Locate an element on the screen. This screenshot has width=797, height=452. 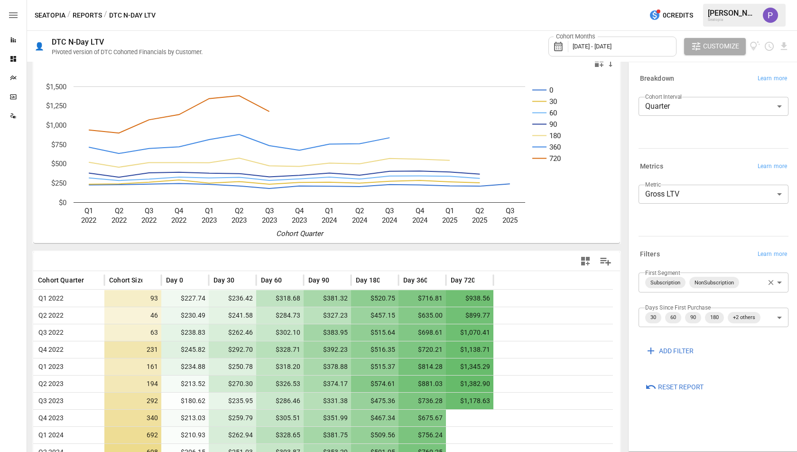
span: Day 180 is located at coordinates (368, 280).